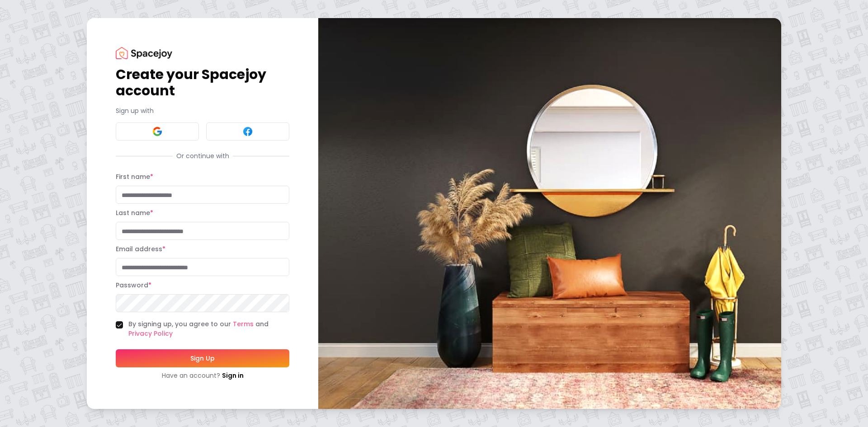  What do you see at coordinates (203, 110) in the screenshot?
I see `p: Sign up with` at bounding box center [203, 110].